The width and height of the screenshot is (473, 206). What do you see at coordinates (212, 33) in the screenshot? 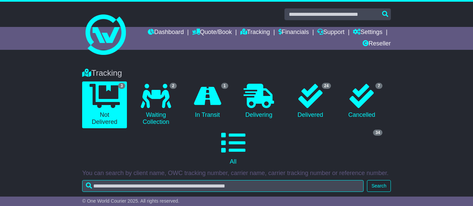
I see `a: Quote/Book` at bounding box center [212, 33].